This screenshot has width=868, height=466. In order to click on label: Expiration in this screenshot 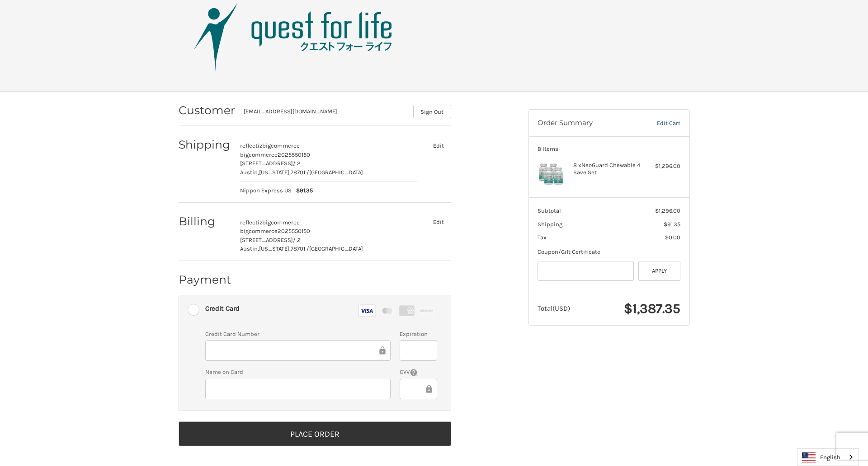, I will do `click(418, 334)`.